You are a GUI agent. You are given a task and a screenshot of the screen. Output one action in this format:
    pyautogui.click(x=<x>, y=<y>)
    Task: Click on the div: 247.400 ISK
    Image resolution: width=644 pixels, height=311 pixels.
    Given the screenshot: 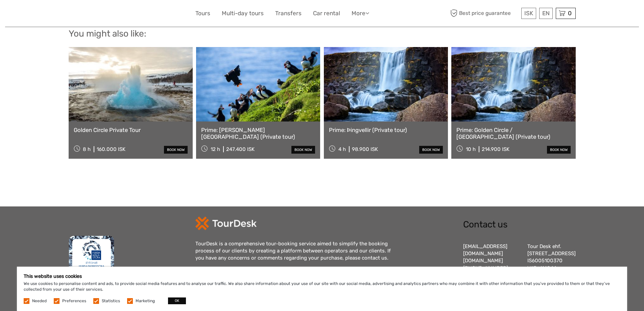 What is the action you would take?
    pyautogui.click(x=240, y=150)
    